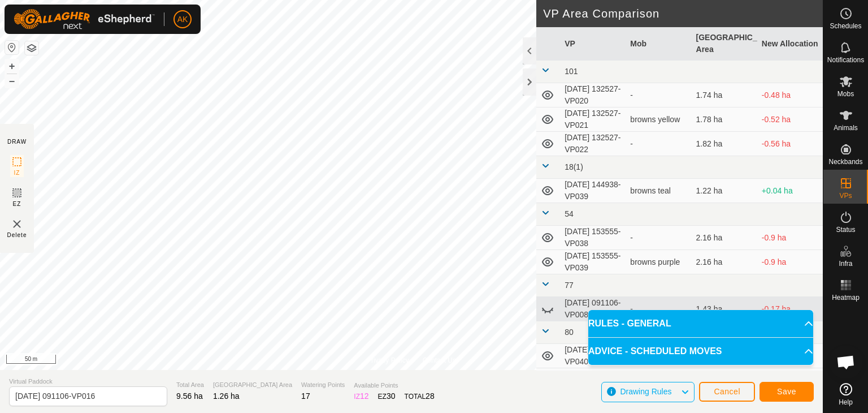 The image size is (868, 413). Describe the element at coordinates (790, 120) in the screenshot. I see `td: -0.52 ha` at that location.